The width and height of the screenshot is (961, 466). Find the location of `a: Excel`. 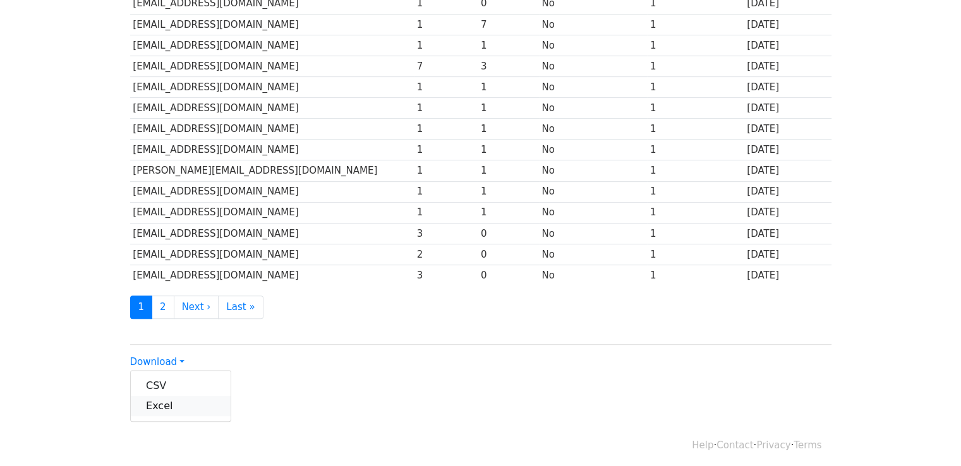

a: Excel is located at coordinates (181, 406).